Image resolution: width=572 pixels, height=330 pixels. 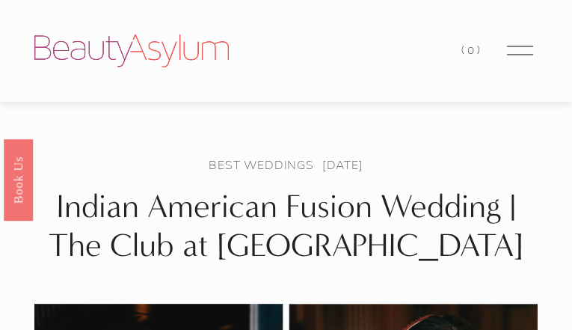 What do you see at coordinates (472, 50) in the screenshot?
I see `a: 0 items in cart` at bounding box center [472, 50].